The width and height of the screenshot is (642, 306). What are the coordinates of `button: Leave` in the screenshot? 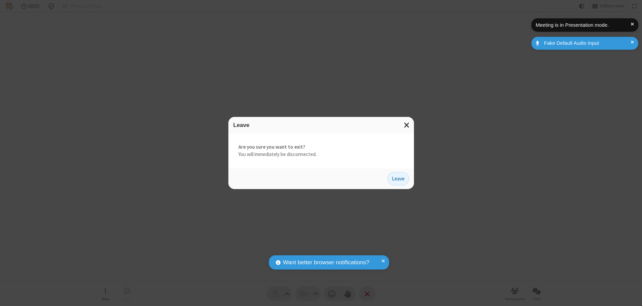 It's located at (398, 179).